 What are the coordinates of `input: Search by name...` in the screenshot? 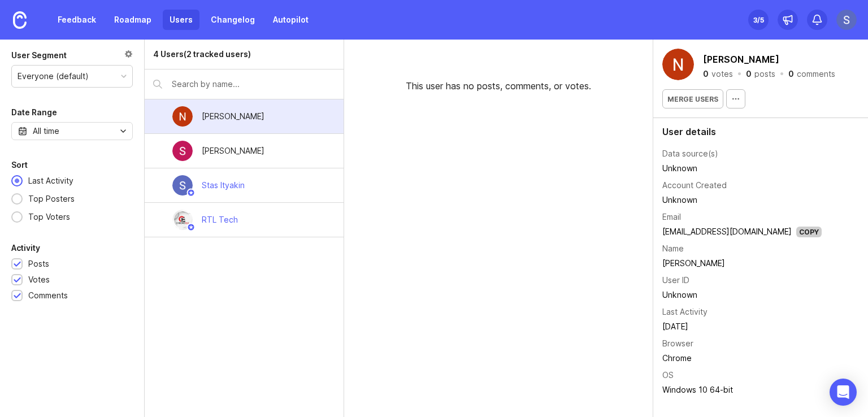 It's located at (253, 84).